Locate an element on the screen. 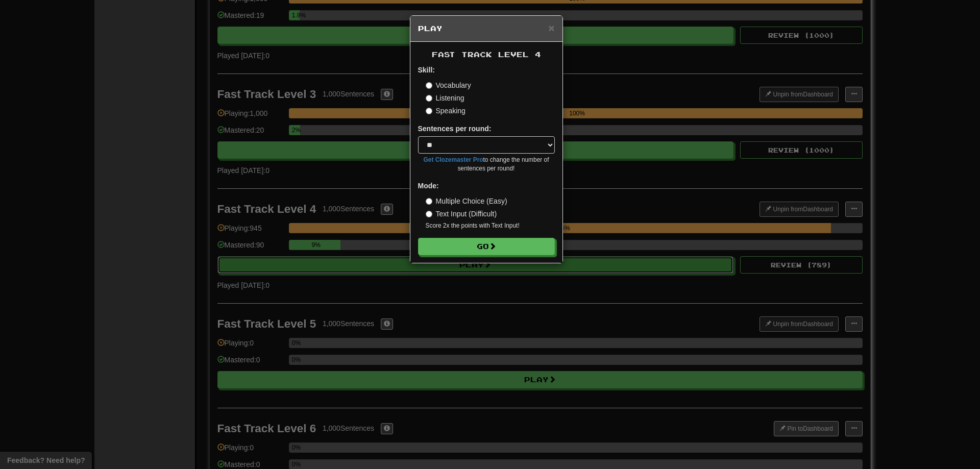 The image size is (980, 469). label: Sentences per round: is located at coordinates (454, 129).